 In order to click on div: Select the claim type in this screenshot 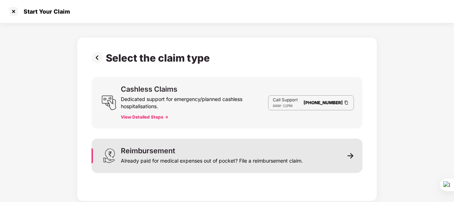, I will do `click(159, 58)`.